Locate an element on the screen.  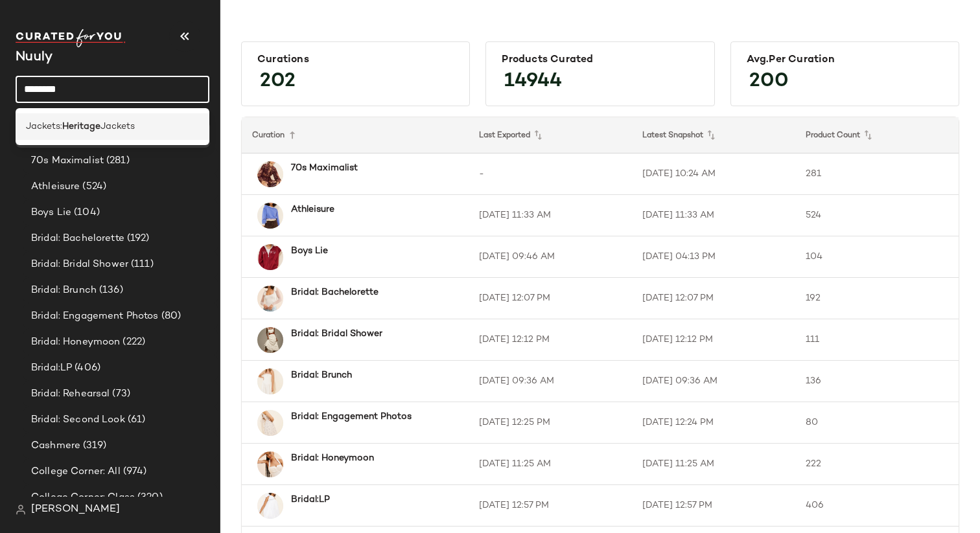
td: 111 is located at coordinates (876, 340).